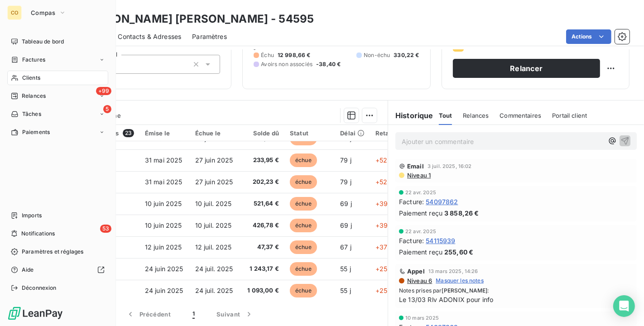 The height and width of the screenshot is (326, 644). Describe the element at coordinates (148, 315) in the screenshot. I see `button: Précédent` at that location.